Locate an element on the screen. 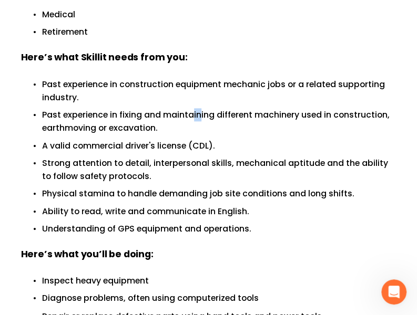  p: Strong attention to detail, interpersonal skills, mechanical aptitude and the ability to follow s... is located at coordinates (219, 170).